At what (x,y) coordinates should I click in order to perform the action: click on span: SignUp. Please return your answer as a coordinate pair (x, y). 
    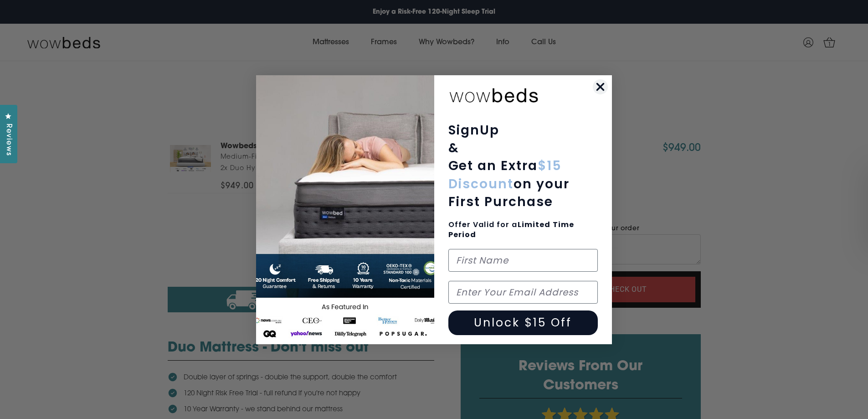
    Looking at the image, I should click on (474, 130).